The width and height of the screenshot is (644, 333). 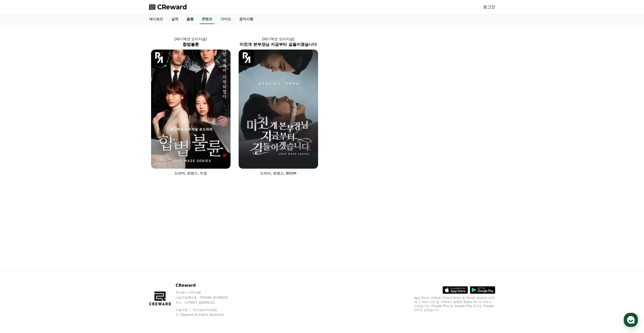 I want to click on a: 공지사항, so click(x=246, y=19).